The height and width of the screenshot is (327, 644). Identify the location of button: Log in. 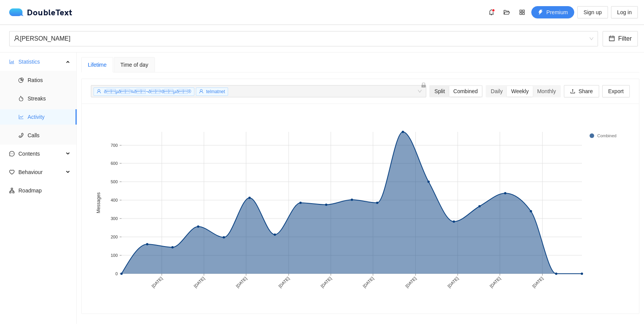
(624, 12).